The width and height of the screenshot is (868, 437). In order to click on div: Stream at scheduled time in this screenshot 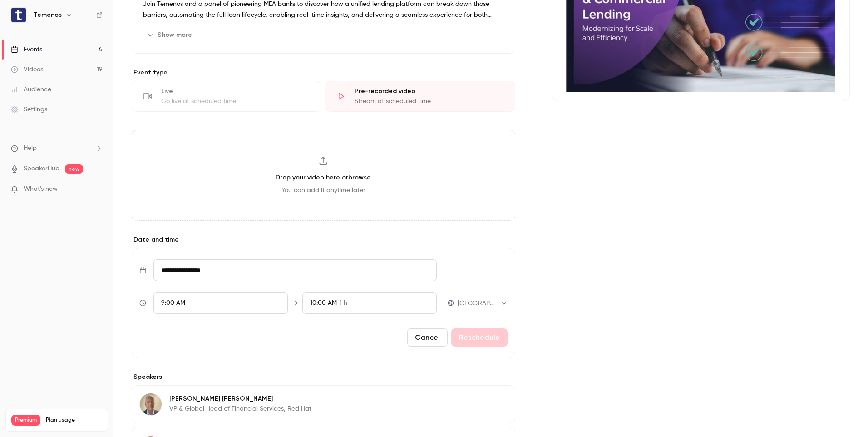, I will do `click(429, 101)`.